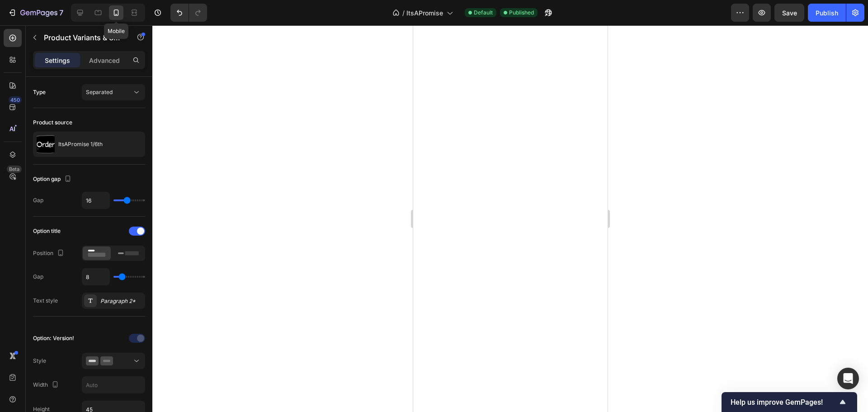 This screenshot has height=412, width=868. I want to click on div: Undo/Redo, so click(189, 12).